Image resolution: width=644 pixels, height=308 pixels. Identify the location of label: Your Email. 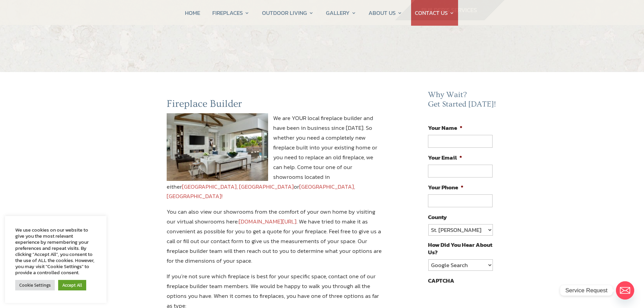
(446, 157).